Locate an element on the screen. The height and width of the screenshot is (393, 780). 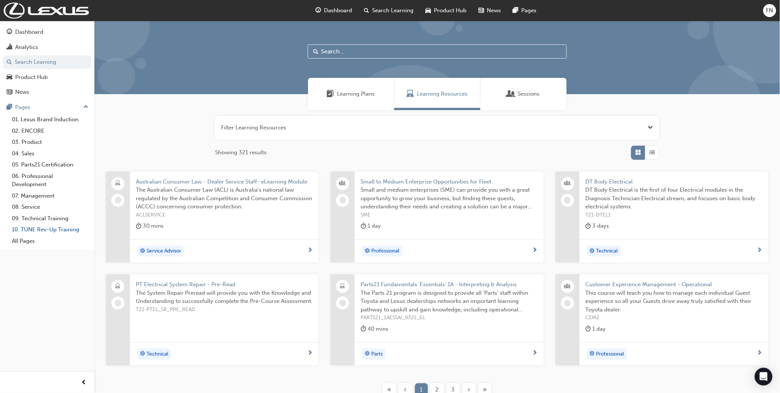
a: 03. Product is located at coordinates (50, 142).